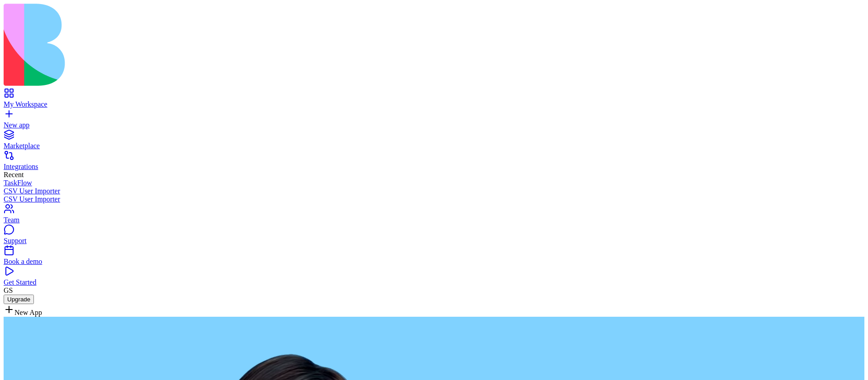 Image resolution: width=868 pixels, height=380 pixels. I want to click on a: Support, so click(434, 237).